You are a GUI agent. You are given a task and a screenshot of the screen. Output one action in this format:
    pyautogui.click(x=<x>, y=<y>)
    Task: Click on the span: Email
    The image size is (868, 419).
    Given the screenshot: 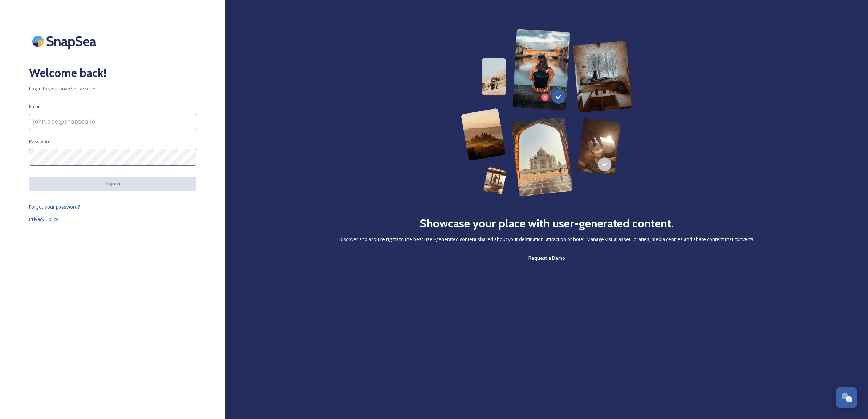 What is the action you would take?
    pyautogui.click(x=34, y=106)
    